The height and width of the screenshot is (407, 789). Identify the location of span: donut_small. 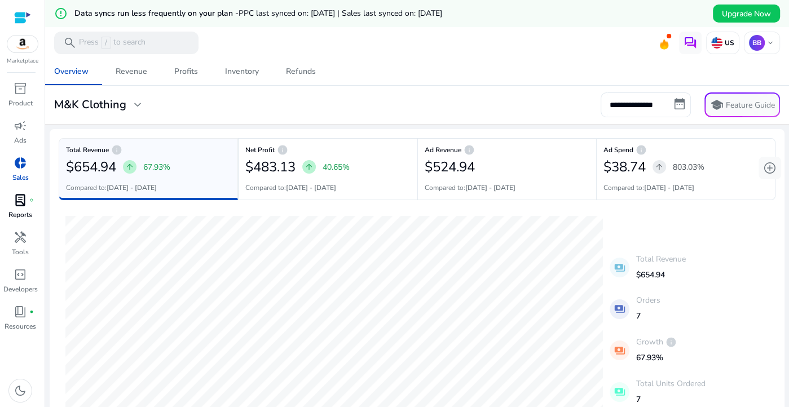
(20, 163).